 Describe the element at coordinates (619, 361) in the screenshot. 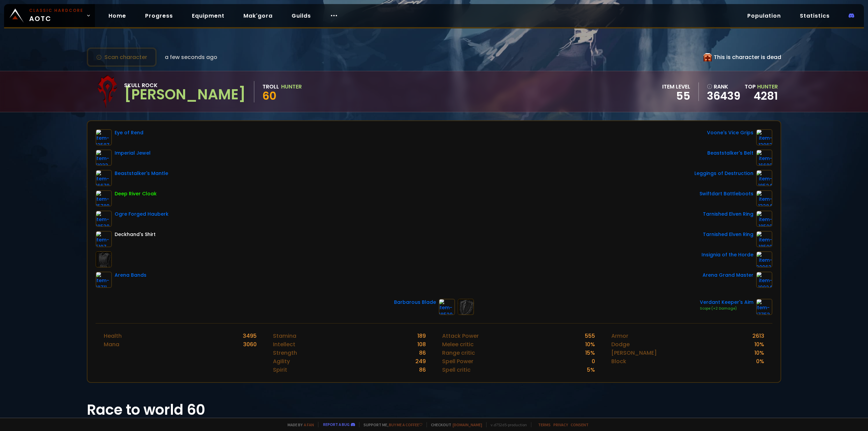

I see `div: Block` at that location.